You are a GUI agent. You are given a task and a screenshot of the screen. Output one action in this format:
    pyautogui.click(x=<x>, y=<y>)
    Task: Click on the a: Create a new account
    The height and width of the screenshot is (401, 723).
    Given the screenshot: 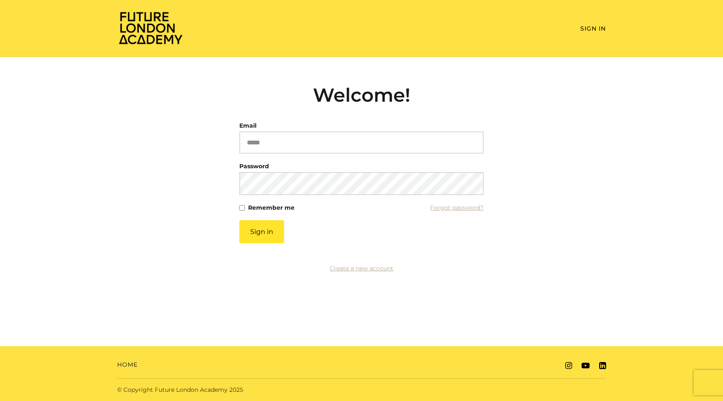 What is the action you would take?
    pyautogui.click(x=362, y=268)
    